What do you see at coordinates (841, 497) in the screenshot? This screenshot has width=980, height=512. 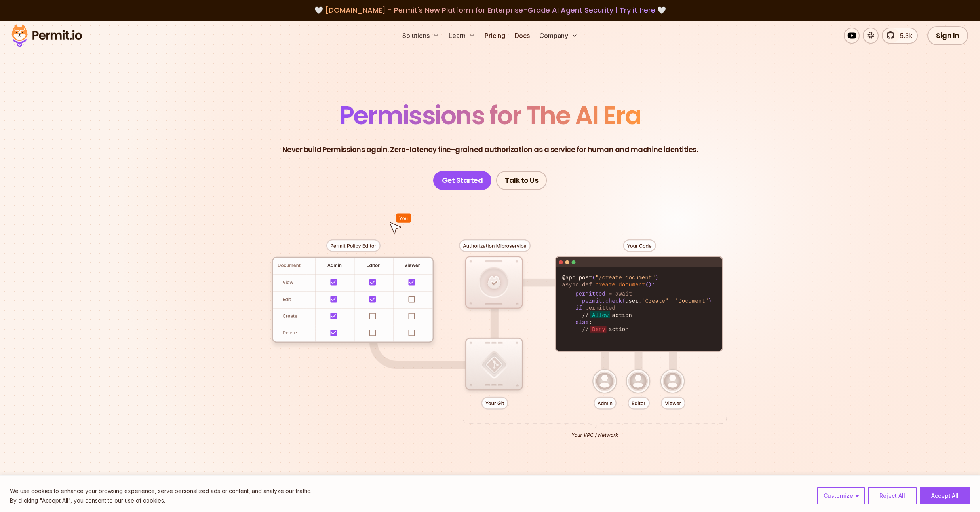 I see `button: Customize` at bounding box center [841, 497].